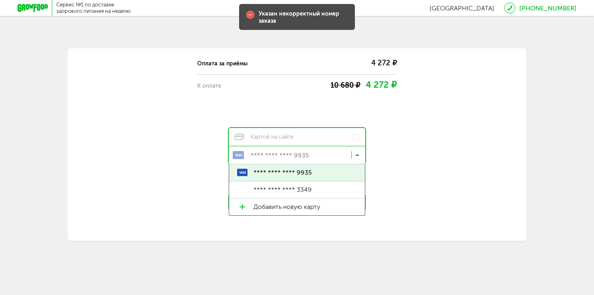  I want to click on span: 4 272 ₽, so click(381, 85).